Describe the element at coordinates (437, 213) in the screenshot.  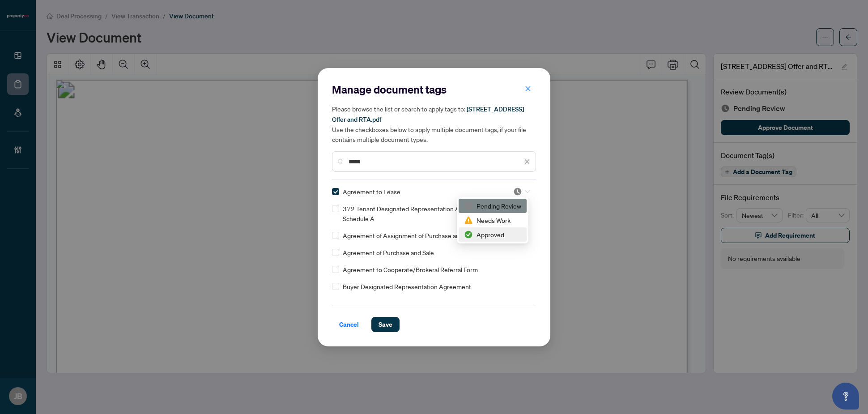
I see `span: 372 Tenant Designated Representation Agreement with Company Schedule A` at that location.